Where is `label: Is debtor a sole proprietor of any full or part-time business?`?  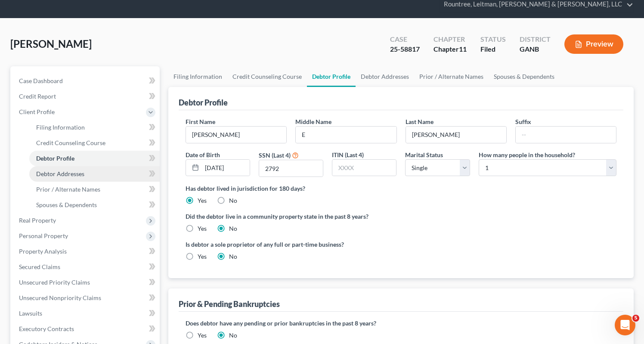
label: Is debtor a sole proprietor of any full or part-time business? is located at coordinates (291, 244).